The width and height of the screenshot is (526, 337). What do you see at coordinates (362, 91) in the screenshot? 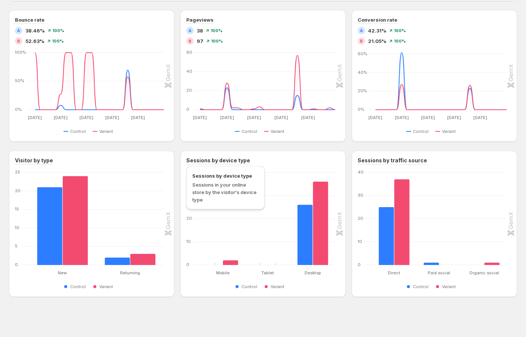
I see `text: 20%` at bounding box center [362, 91].